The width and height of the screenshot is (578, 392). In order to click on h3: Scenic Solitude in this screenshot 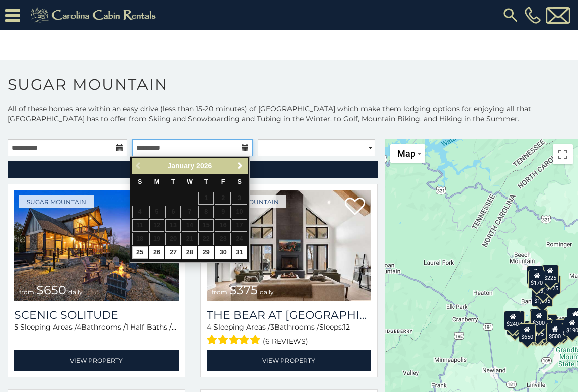, I will do `click(96, 315)`.